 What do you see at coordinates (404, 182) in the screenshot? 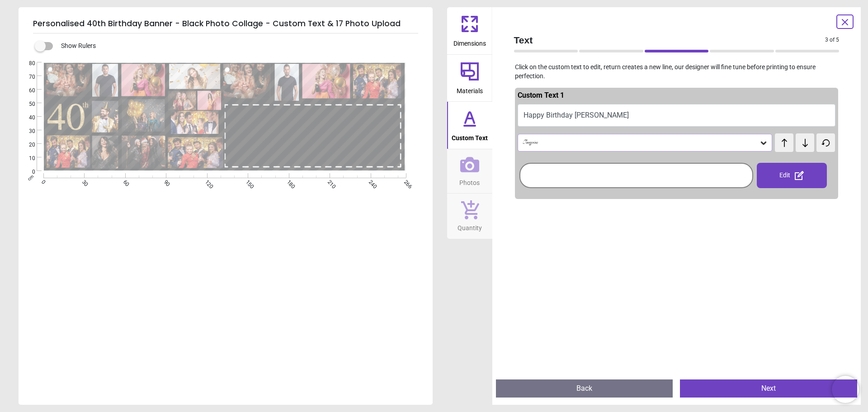
I see `span: 266` at bounding box center [404, 182].